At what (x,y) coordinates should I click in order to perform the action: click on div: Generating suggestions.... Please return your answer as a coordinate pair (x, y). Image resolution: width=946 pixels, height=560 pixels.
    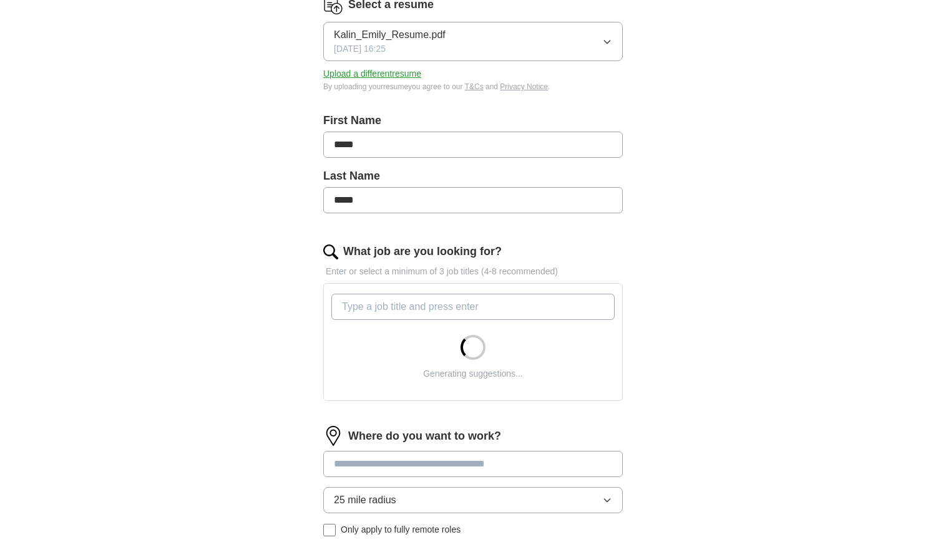
    Looking at the image, I should click on (473, 373).